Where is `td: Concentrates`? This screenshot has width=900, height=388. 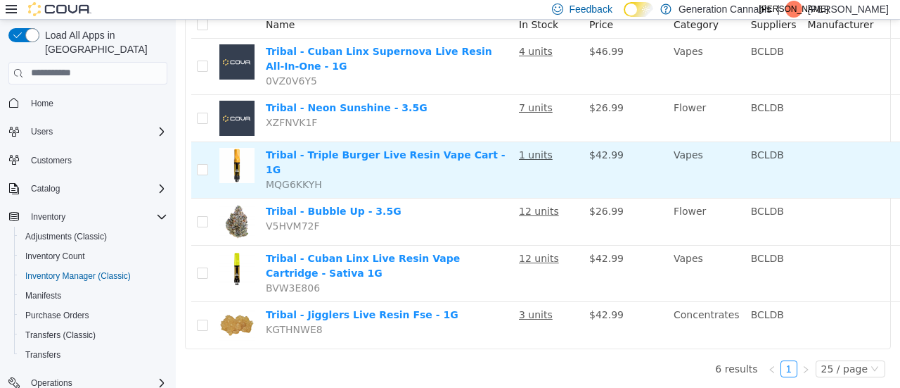
td: Concentrates is located at coordinates (531, 305).